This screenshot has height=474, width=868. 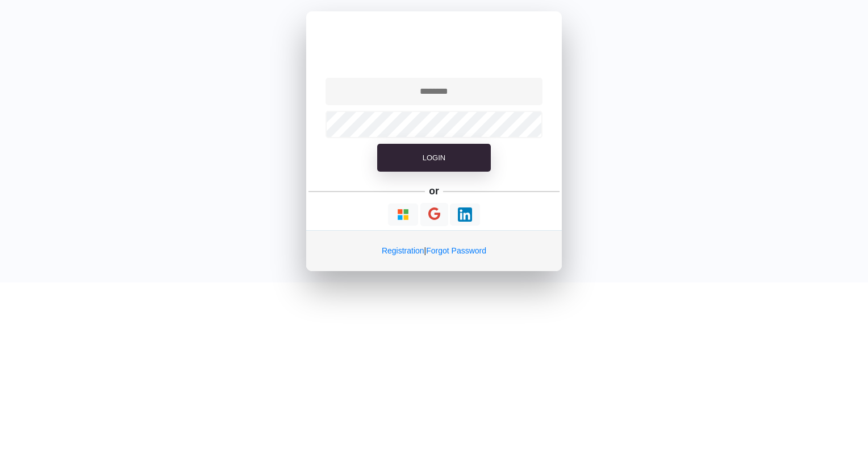 What do you see at coordinates (456, 251) in the screenshot?
I see `a: Forgot Password` at bounding box center [456, 251].